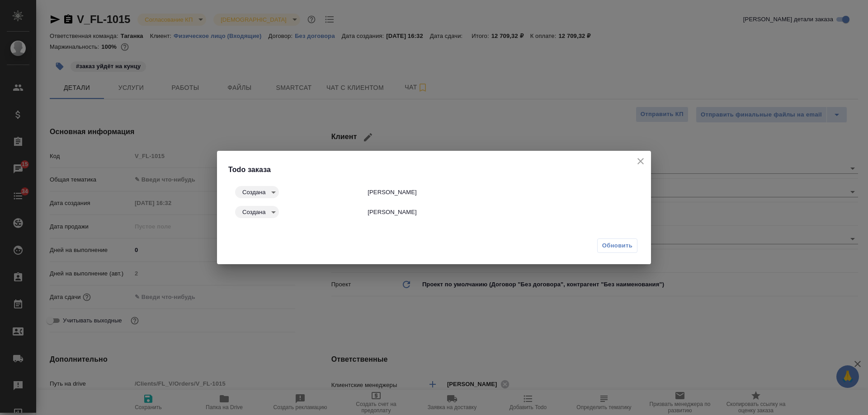  I want to click on button: Обновить, so click(617, 246).